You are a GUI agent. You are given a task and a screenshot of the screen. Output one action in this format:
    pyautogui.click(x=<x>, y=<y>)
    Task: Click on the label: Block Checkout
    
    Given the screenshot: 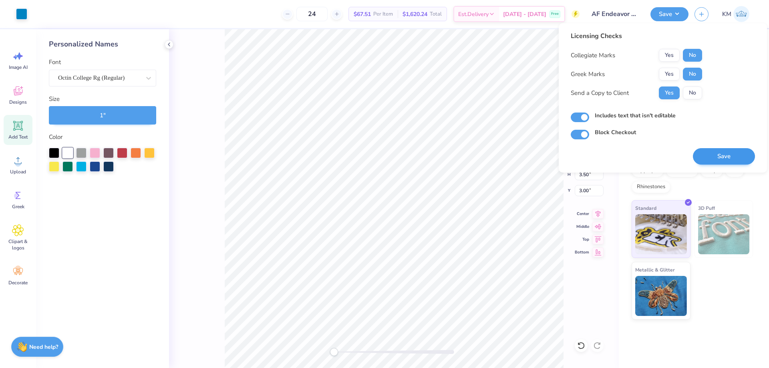 What is the action you would take?
    pyautogui.click(x=615, y=132)
    